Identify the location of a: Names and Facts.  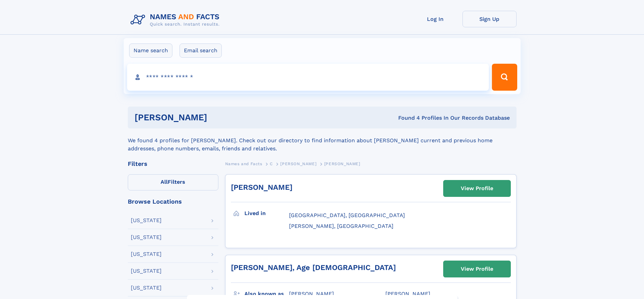
(243, 164).